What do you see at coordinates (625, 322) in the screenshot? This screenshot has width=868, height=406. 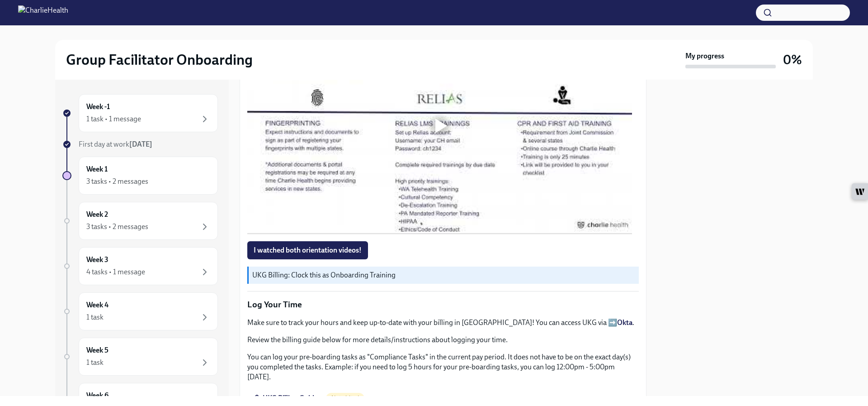 I see `a: Okta` at bounding box center [625, 322].